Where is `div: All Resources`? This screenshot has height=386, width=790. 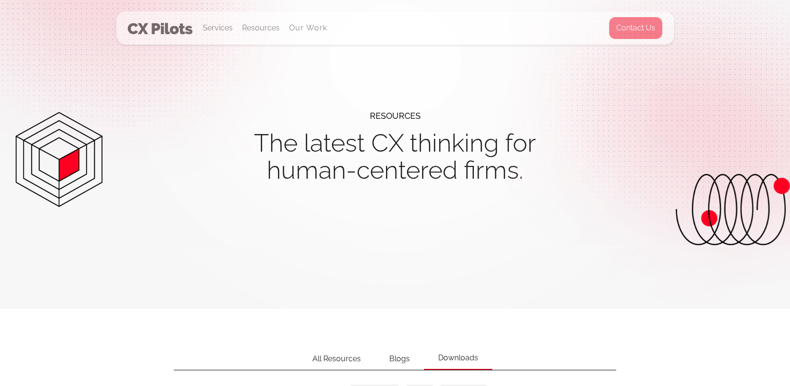
div: All Resources is located at coordinates (337, 358).